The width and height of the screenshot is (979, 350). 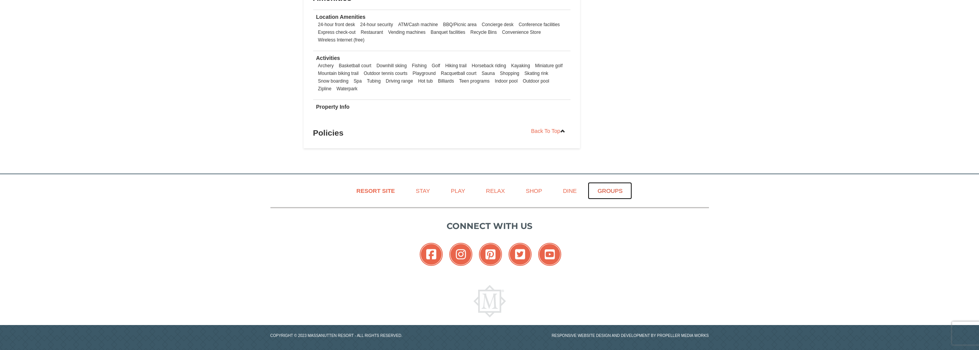 What do you see at coordinates (407, 32) in the screenshot?
I see `li: Vending machines` at bounding box center [407, 32].